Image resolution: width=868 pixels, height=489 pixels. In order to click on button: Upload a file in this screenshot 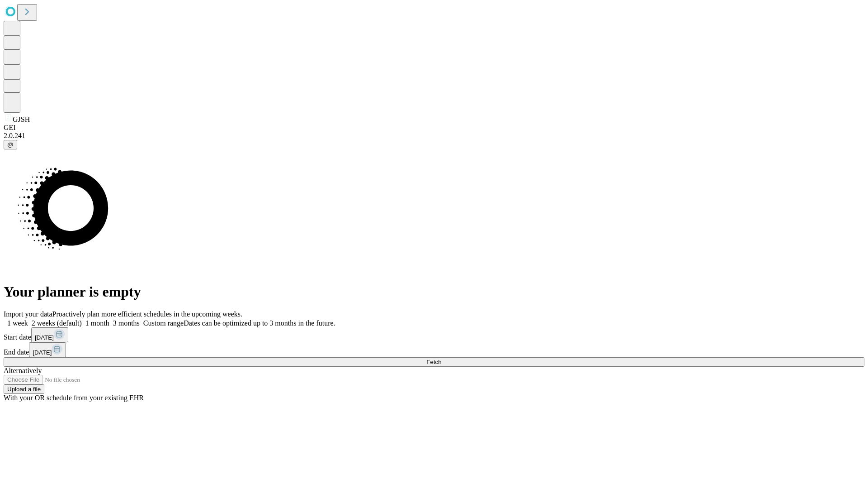, I will do `click(24, 389)`.